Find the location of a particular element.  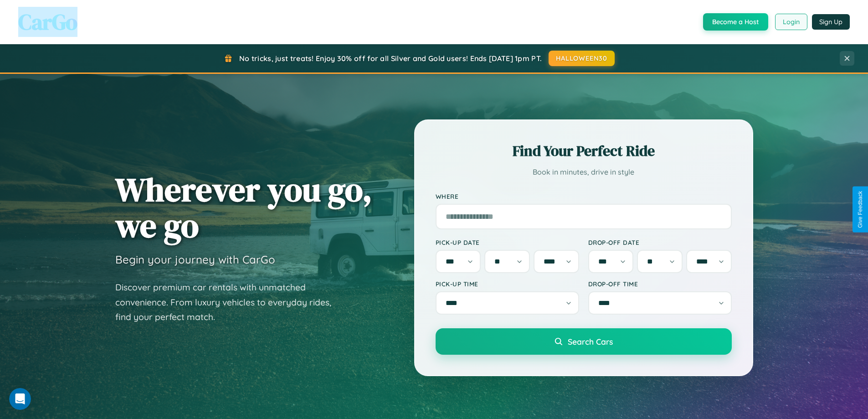

button: Login is located at coordinates (791, 22).